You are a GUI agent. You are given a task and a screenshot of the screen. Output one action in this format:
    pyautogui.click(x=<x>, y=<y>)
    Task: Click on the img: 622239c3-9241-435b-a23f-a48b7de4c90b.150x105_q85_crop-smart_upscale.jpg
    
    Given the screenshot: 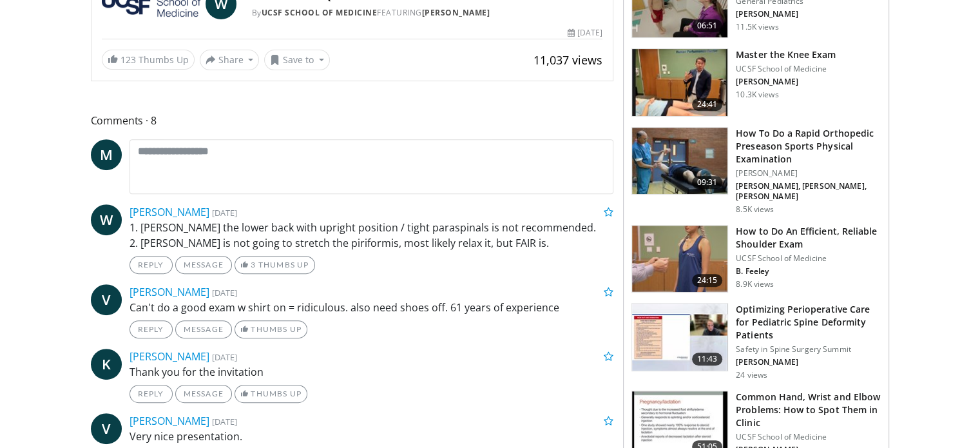 What is the action you would take?
    pyautogui.click(x=680, y=259)
    